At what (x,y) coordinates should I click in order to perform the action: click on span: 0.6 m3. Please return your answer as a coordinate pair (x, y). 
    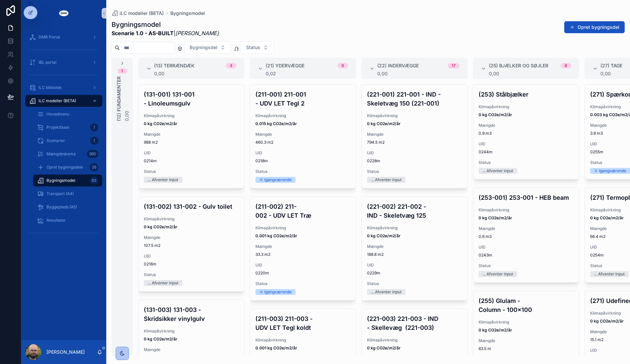
    Looking at the image, I should click on (526, 236).